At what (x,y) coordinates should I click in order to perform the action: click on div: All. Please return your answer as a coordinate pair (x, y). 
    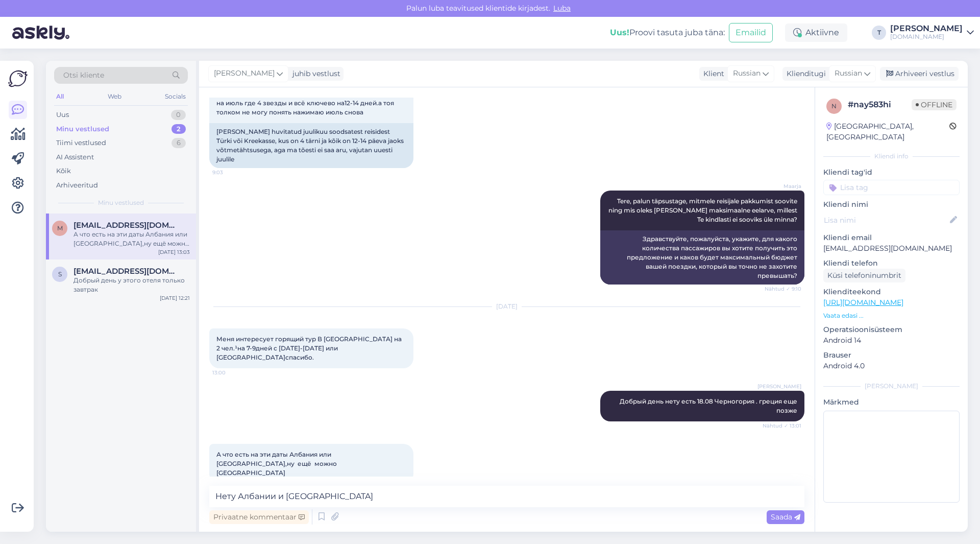
    Looking at the image, I should click on (60, 97).